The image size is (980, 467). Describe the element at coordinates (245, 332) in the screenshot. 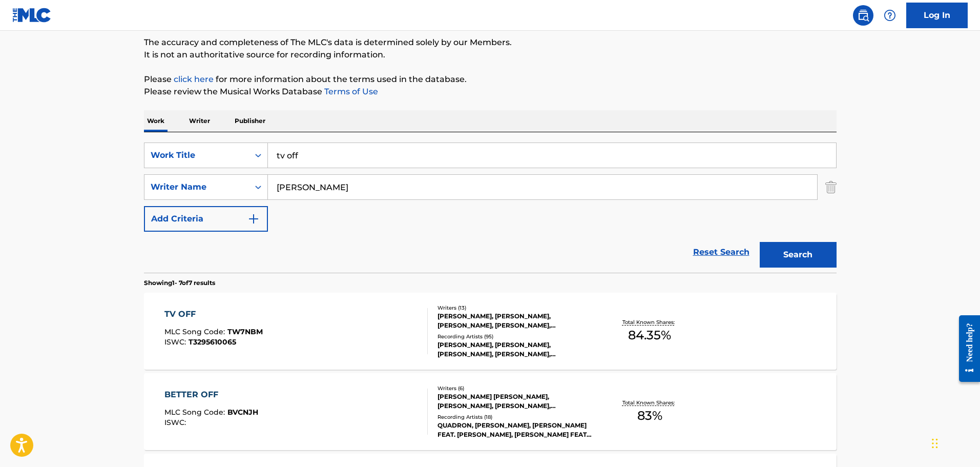

I see `span: TW7NBM` at that location.